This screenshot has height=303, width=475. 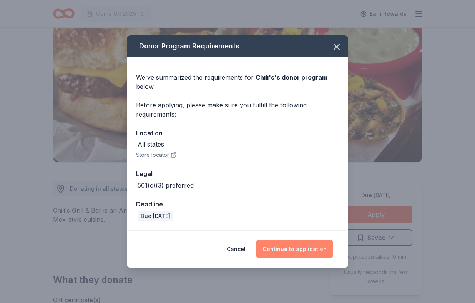 I want to click on button: Continue to application, so click(x=294, y=249).